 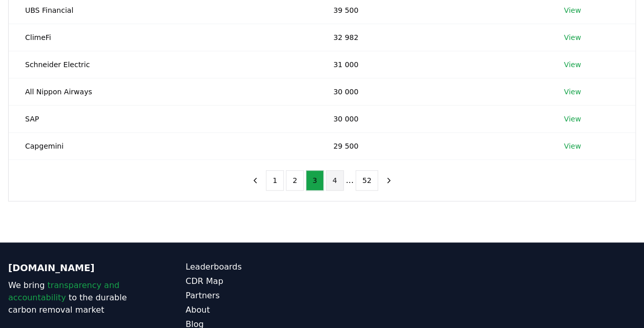 I want to click on td: Schneider Electric, so click(x=162, y=64).